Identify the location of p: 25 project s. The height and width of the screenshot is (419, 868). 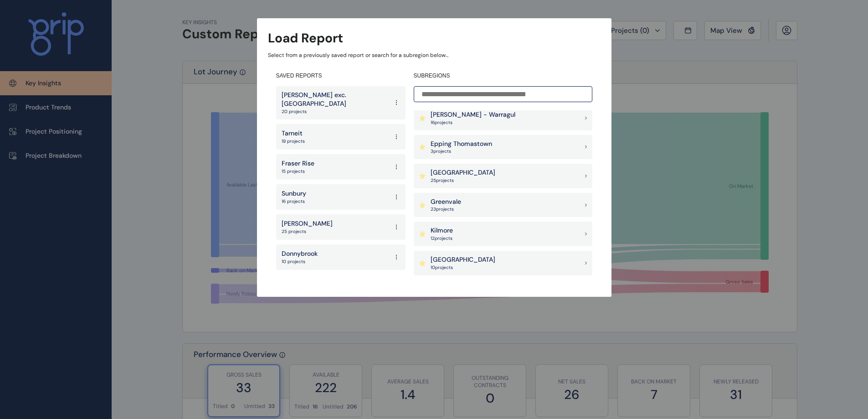
(463, 181).